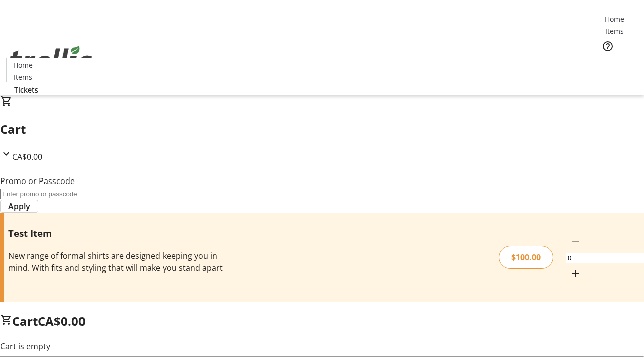 The image size is (644, 362). Describe the element at coordinates (19, 206) in the screenshot. I see `span: Apply` at that location.